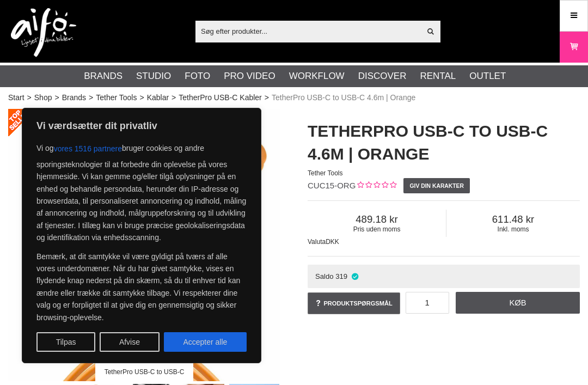  I want to click on span: Pris uden moms, so click(377, 229).